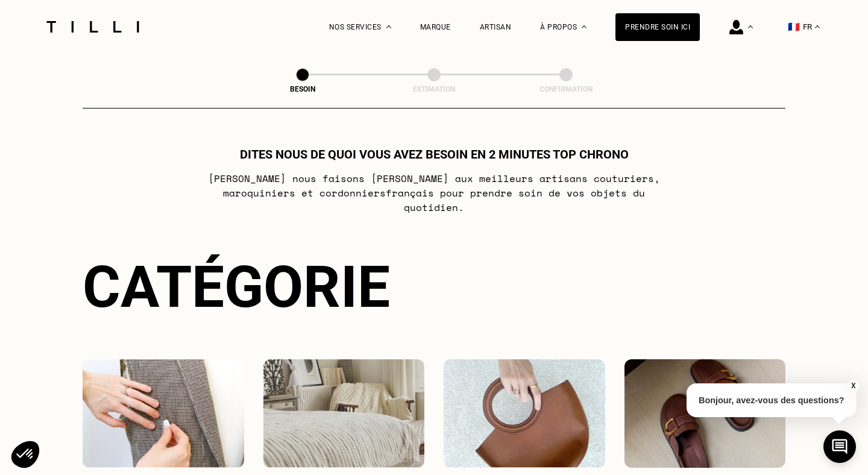  Describe the element at coordinates (705, 414) in the screenshot. I see `img: Chaussures` at that location.